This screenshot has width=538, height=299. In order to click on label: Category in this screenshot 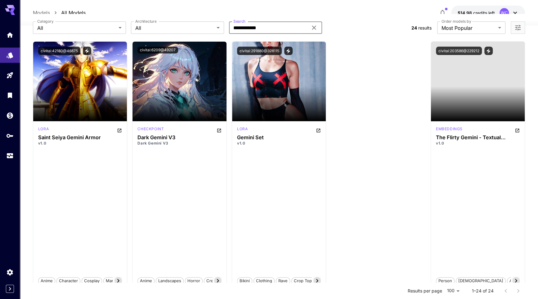, I will do `click(45, 21)`.